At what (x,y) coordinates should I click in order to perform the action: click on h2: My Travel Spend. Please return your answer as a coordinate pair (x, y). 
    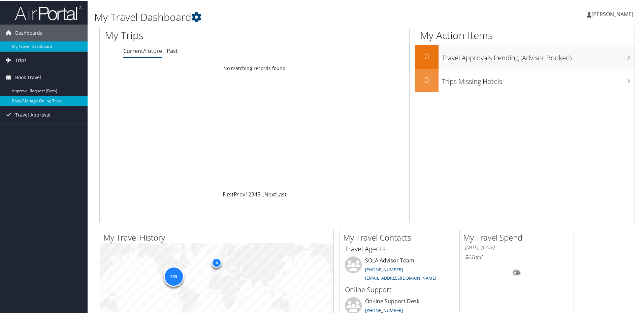
    Looking at the image, I should click on (518, 237).